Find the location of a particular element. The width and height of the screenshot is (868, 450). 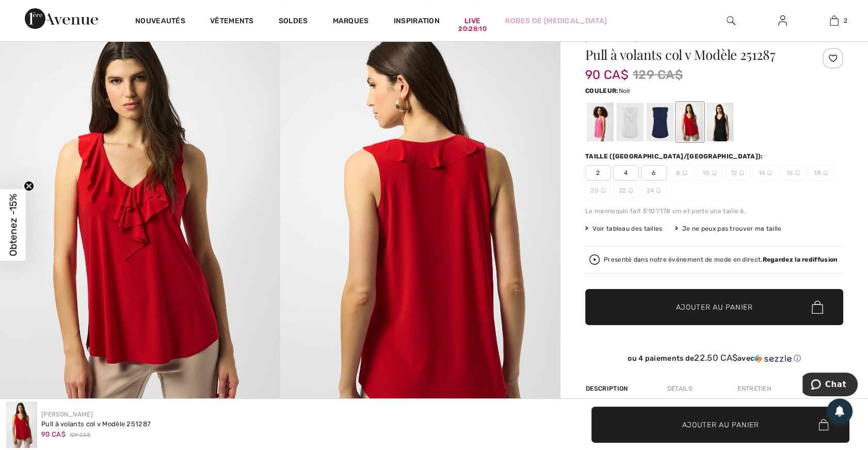

a: Se connecter is located at coordinates (783, 21).